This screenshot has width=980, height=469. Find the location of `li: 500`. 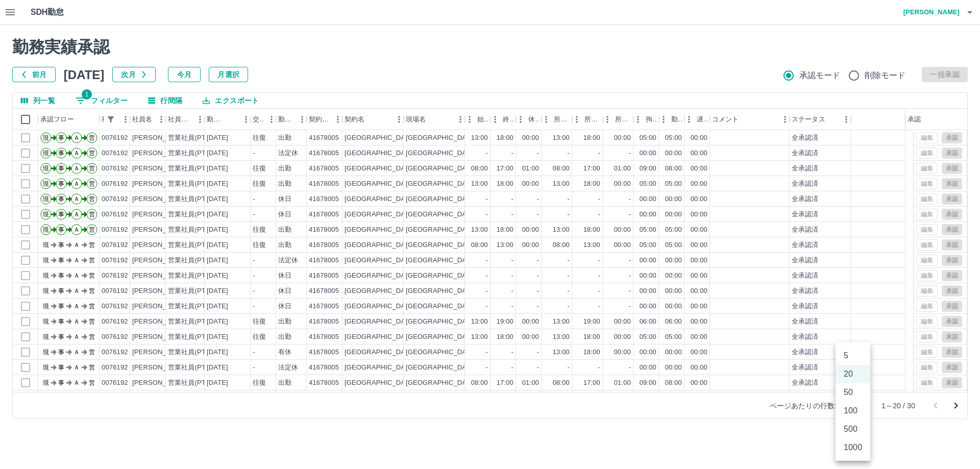

li: 500 is located at coordinates (853, 429).